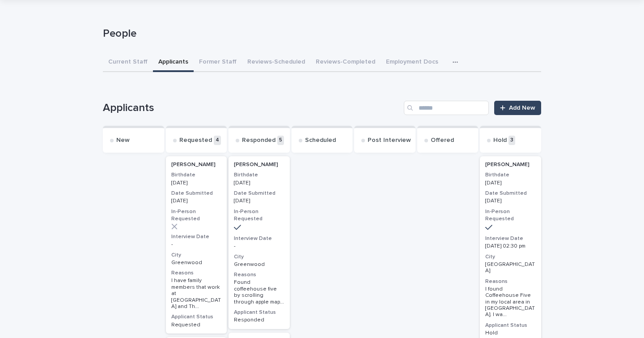 The width and height of the screenshot is (644, 338). What do you see at coordinates (320, 34) in the screenshot?
I see `p: People` at bounding box center [320, 34].